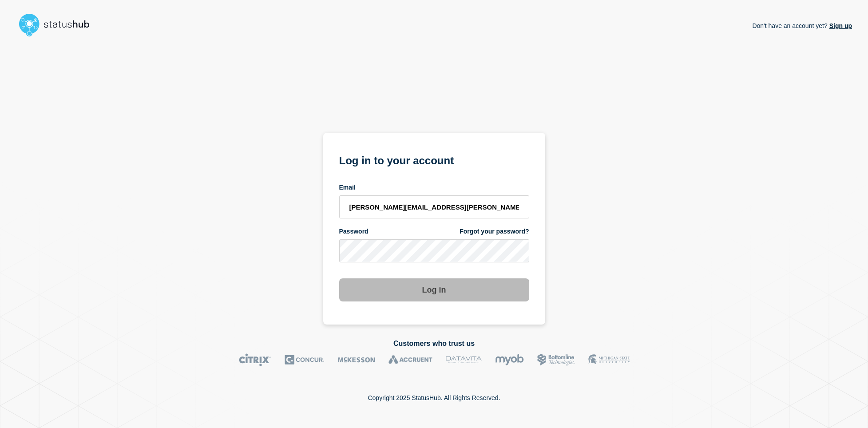 Image resolution: width=868 pixels, height=428 pixels. What do you see at coordinates (305, 360) in the screenshot?
I see `img: Concur logo` at bounding box center [305, 360].